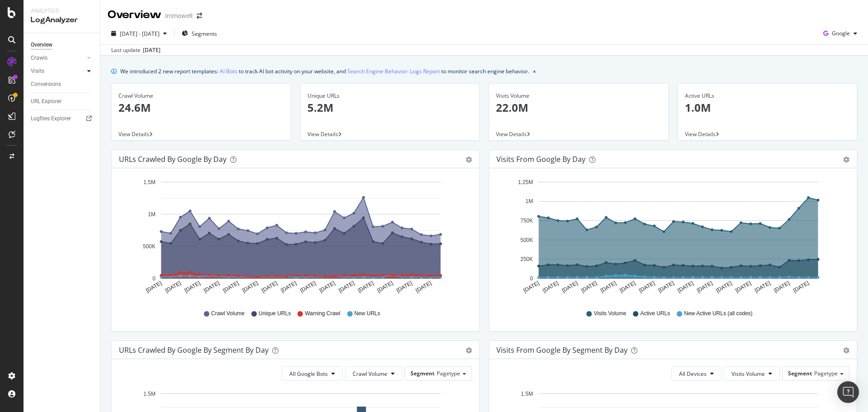 This screenshot has width=868, height=412. Describe the element at coordinates (39, 58) in the screenshot. I see `div: Crawls` at that location.